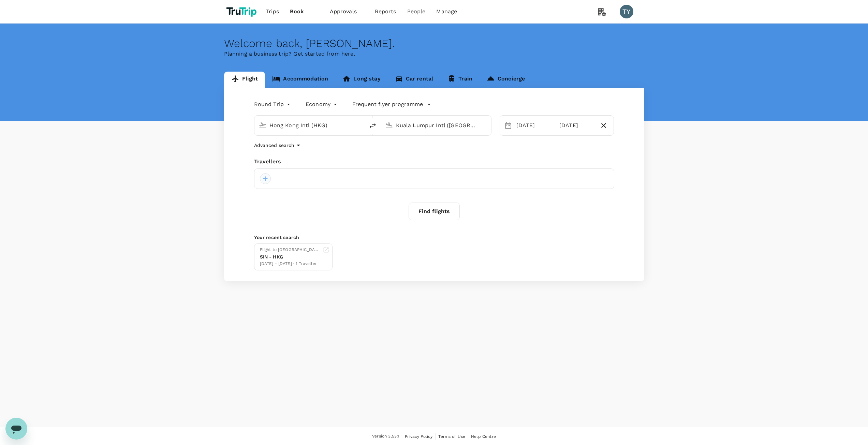  What do you see at coordinates (434, 162) in the screenshot?
I see `div: Travellers` at bounding box center [434, 162].